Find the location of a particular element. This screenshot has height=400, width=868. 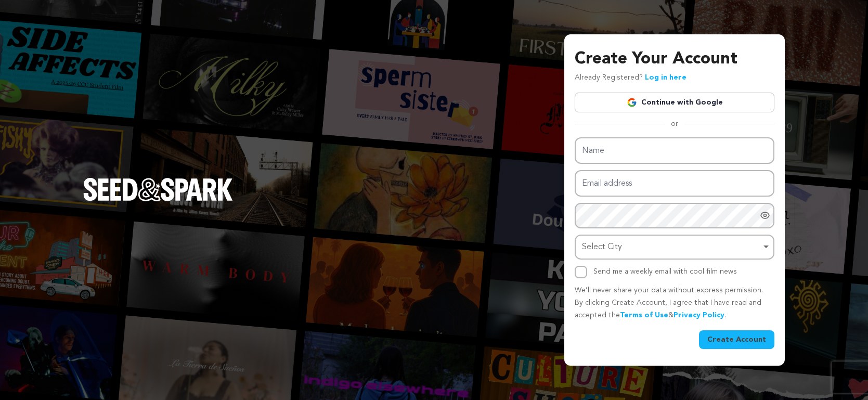

label: Send me a weekly email with cool film news is located at coordinates (665, 272).